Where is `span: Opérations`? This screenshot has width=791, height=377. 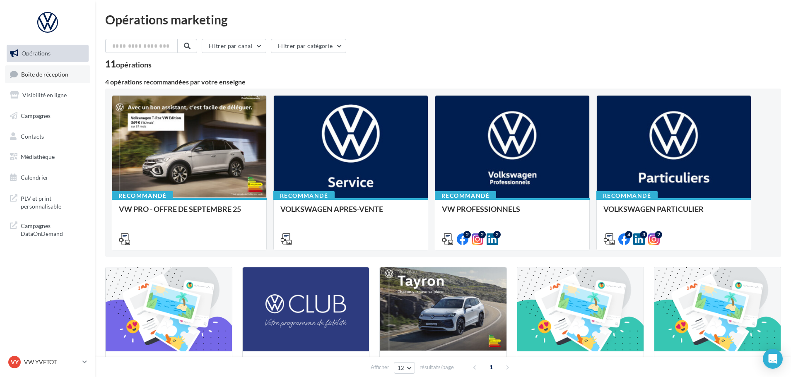 span: Opérations is located at coordinates (36, 53).